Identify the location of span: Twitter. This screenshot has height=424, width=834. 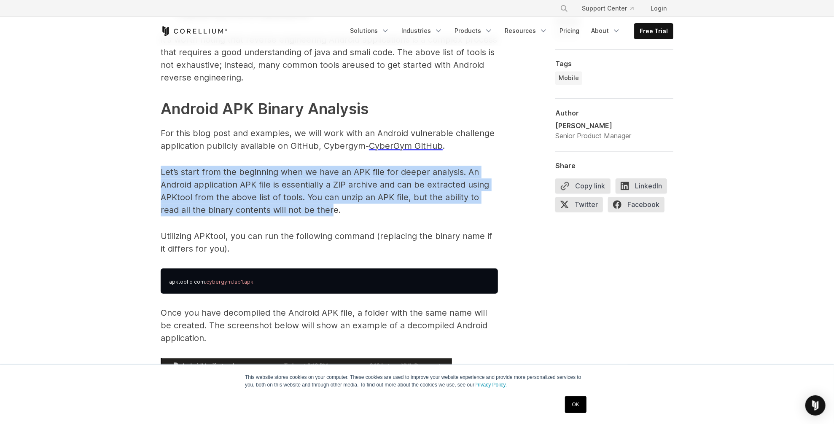
(579, 205).